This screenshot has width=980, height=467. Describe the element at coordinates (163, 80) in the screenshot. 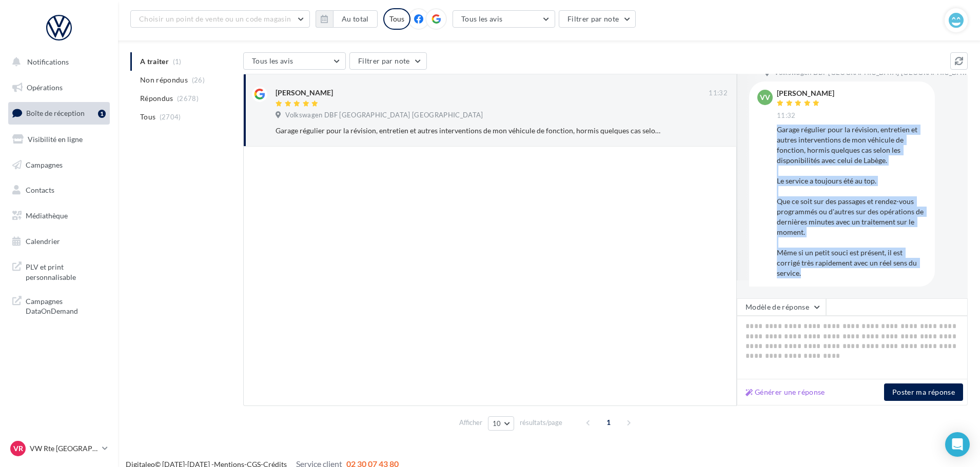

I see `span: Non répondus` at that location.